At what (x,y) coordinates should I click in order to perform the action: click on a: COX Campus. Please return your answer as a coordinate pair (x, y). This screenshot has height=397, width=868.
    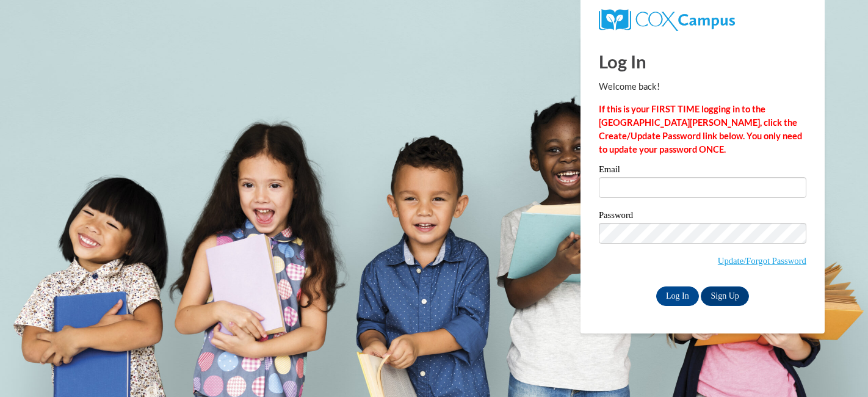
    Looking at the image, I should click on (667, 19).